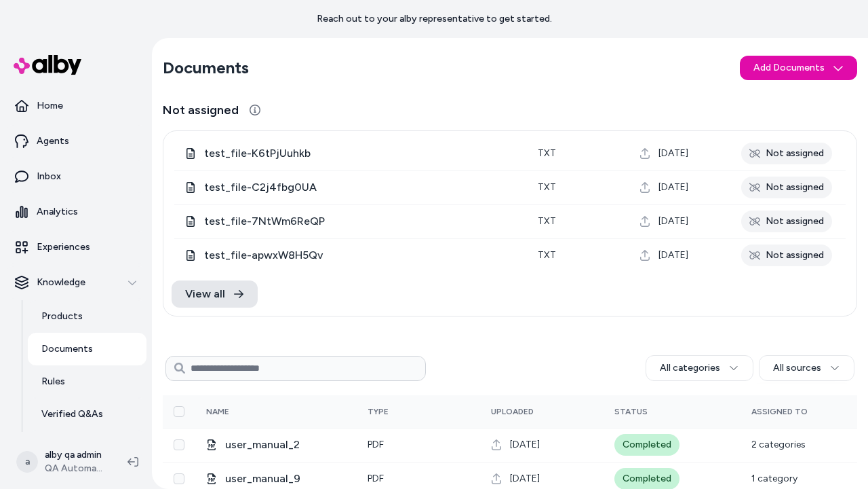 This screenshot has width=868, height=489. Describe the element at coordinates (276, 444) in the screenshot. I see `div: user_manual_2.pdf` at that location.